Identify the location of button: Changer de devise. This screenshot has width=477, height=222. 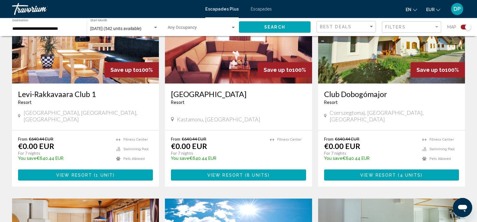
(433, 9).